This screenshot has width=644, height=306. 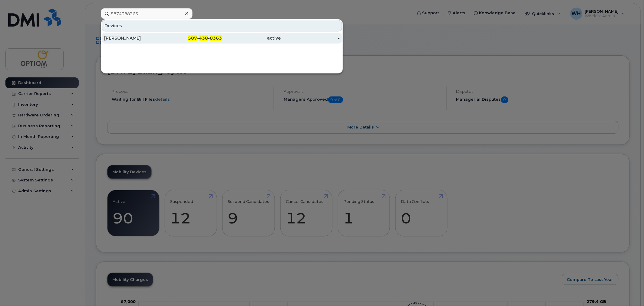 What do you see at coordinates (203, 38) in the screenshot?
I see `span: 438` at bounding box center [203, 38].